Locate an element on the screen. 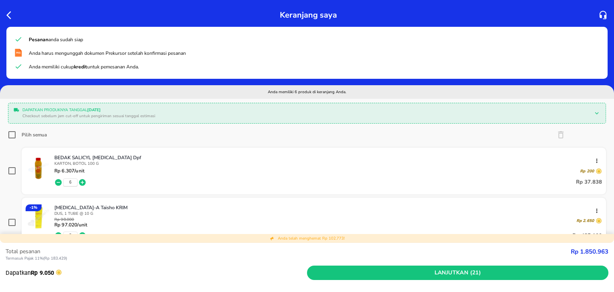 This screenshot has width=614, height=292. button: 5 is located at coordinates (70, 235).